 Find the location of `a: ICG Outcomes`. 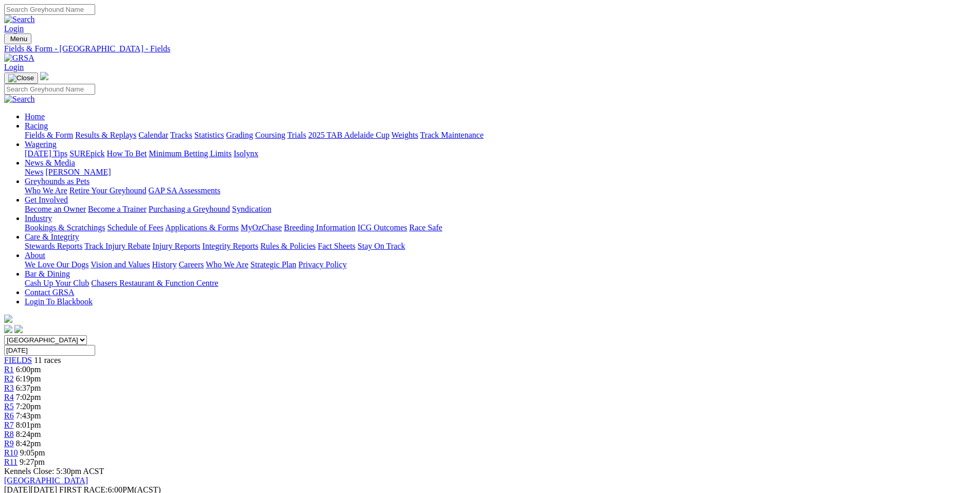

a: ICG Outcomes is located at coordinates (382, 228).